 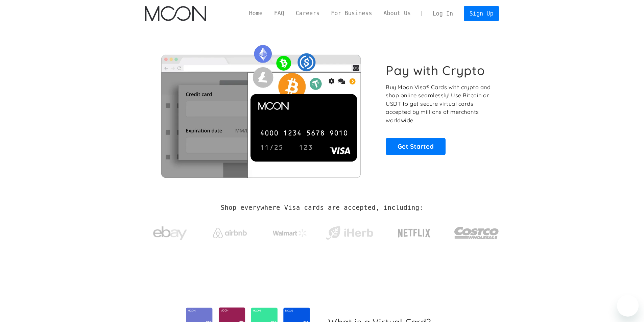 What do you see at coordinates (322, 208) in the screenshot?
I see `h2: Shop everywhere Visa cards are accepted, including:` at bounding box center [322, 208].